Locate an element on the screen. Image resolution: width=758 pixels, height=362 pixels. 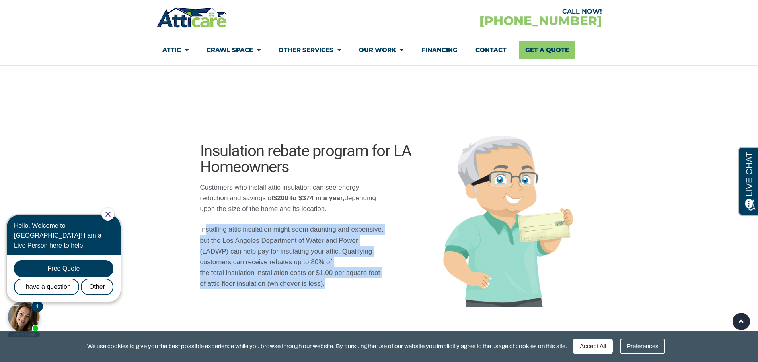
a: Crawl Space is located at coordinates (234, 50).